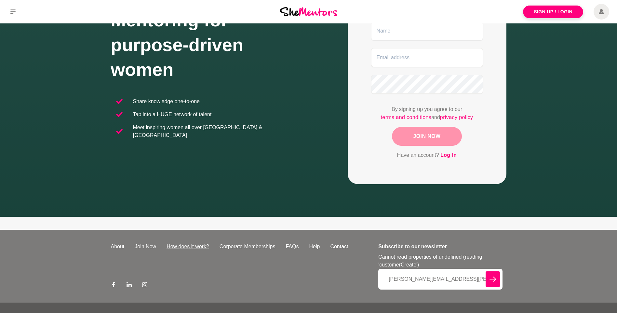 The width and height of the screenshot is (617, 313). Describe the element at coordinates (309, 11) in the screenshot. I see `img: She Mentors Logo` at that location.